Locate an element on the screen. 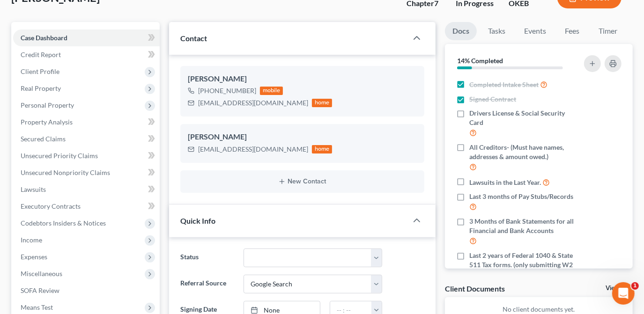  a: SOFA Review is located at coordinates (86, 290).